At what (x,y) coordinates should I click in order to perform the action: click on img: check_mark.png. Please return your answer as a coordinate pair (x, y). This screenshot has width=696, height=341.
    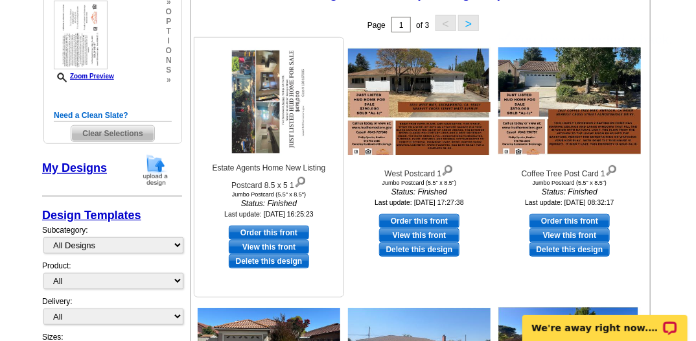
    Looking at the image, I should click on (504, 37).